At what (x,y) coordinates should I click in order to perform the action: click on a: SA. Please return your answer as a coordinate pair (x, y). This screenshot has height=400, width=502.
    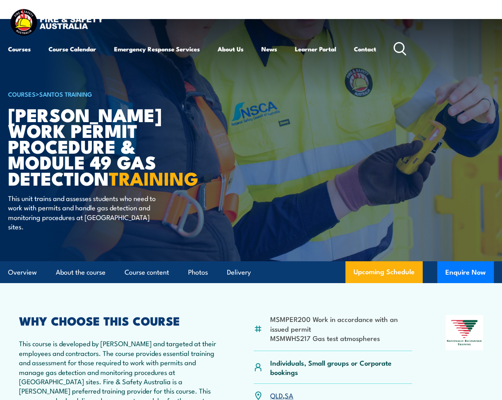
    Looking at the image, I should click on (289, 395).